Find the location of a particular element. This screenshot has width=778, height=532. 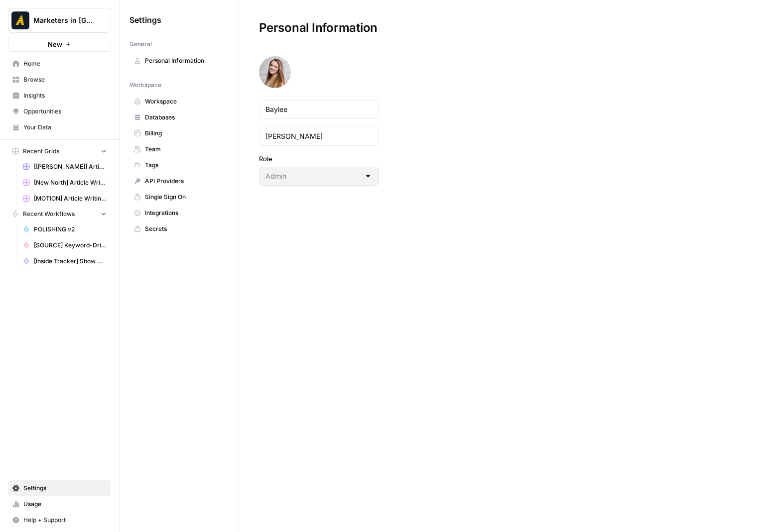

span: Home is located at coordinates (65, 64).